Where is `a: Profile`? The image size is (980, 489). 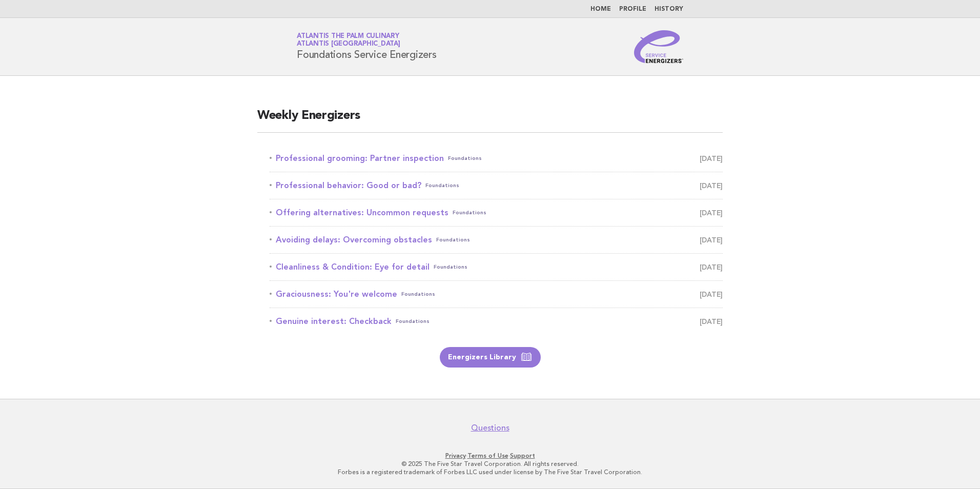 a: Profile is located at coordinates (632, 9).